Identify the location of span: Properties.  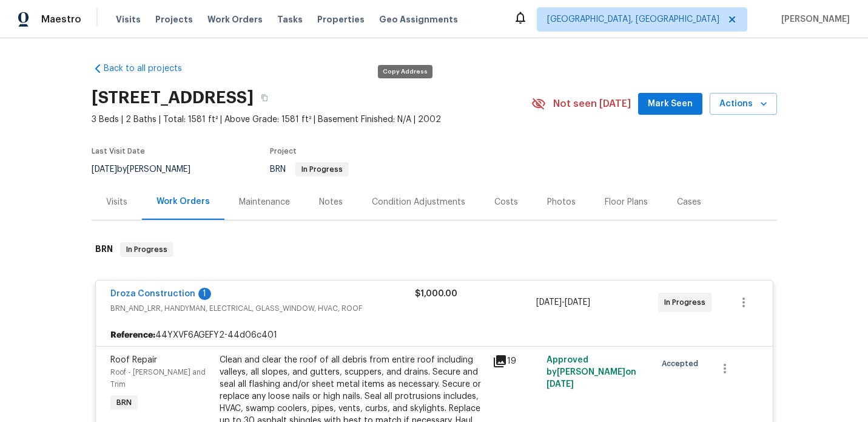
(341, 19).